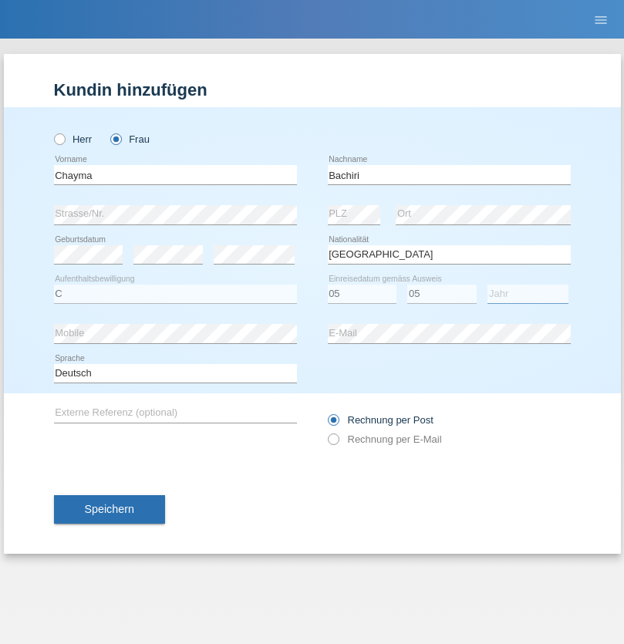  What do you see at coordinates (385, 439) in the screenshot?
I see `label: Rechnung per E-Mail` at bounding box center [385, 439].